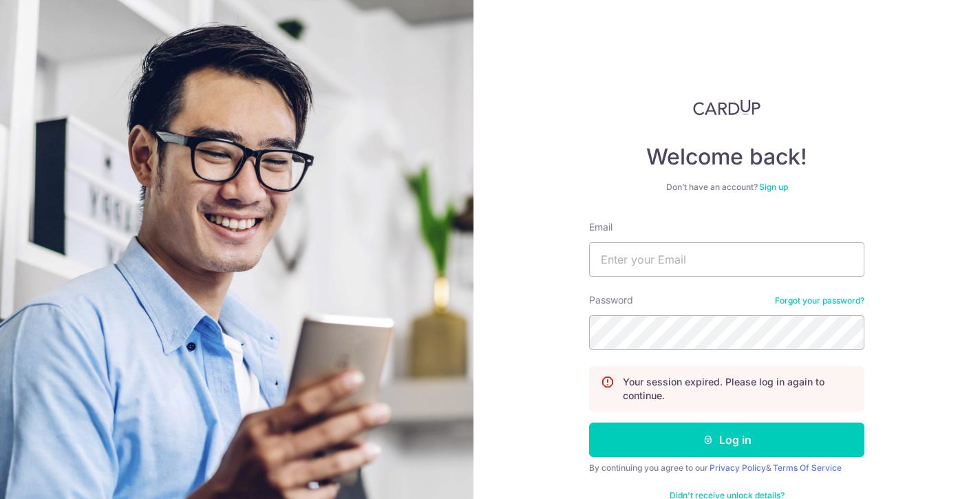  I want to click on p: Your session expired. Please log in again to continue., so click(738, 389).